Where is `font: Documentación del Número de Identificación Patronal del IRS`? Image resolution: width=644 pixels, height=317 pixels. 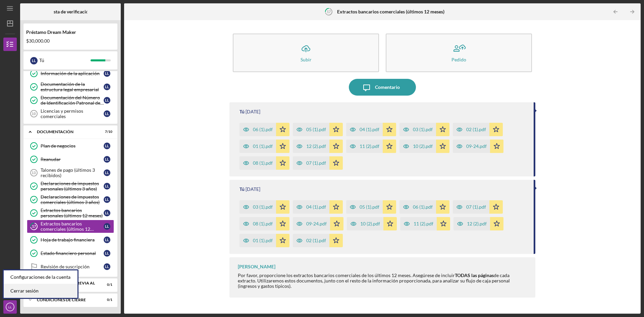 font: Documentación del Número de Identificación Patronal del IRS is located at coordinates (72, 103).